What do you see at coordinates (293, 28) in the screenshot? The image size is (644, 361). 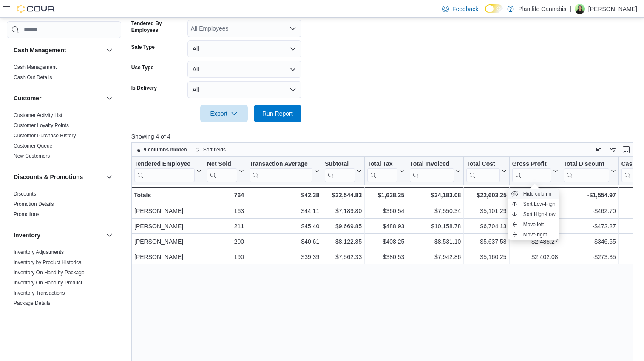 I see `button: Open list of options` at bounding box center [293, 28].